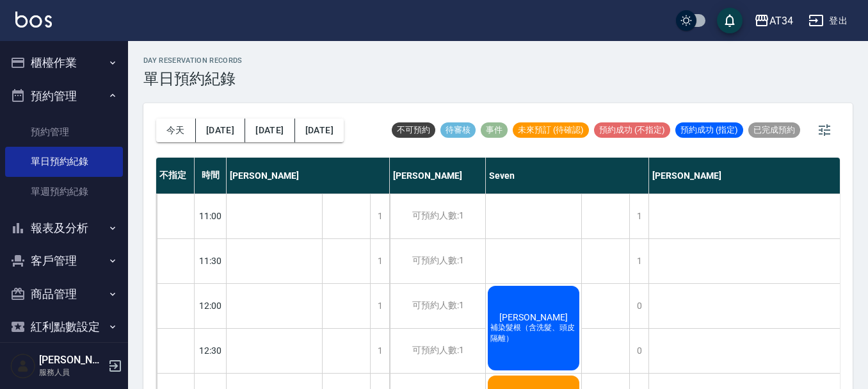 The height and width of the screenshot is (389, 868). Describe the element at coordinates (64, 96) in the screenshot. I see `button: 預約管理` at that location.